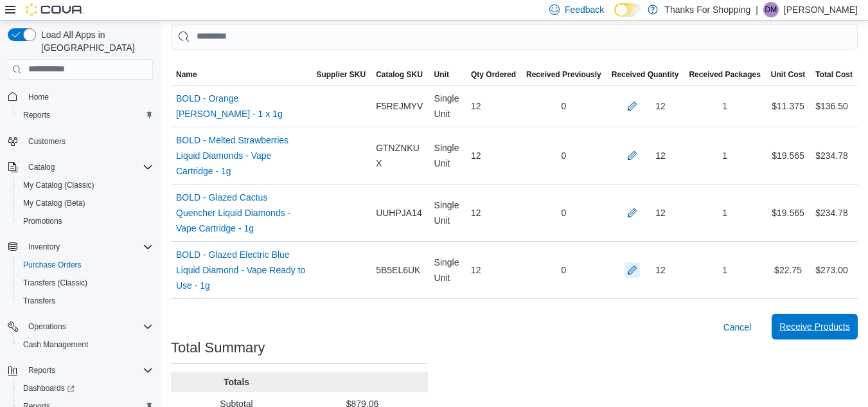 This screenshot has height=407, width=868. What do you see at coordinates (85, 265) in the screenshot?
I see `span: Purchase Orders` at bounding box center [85, 265].